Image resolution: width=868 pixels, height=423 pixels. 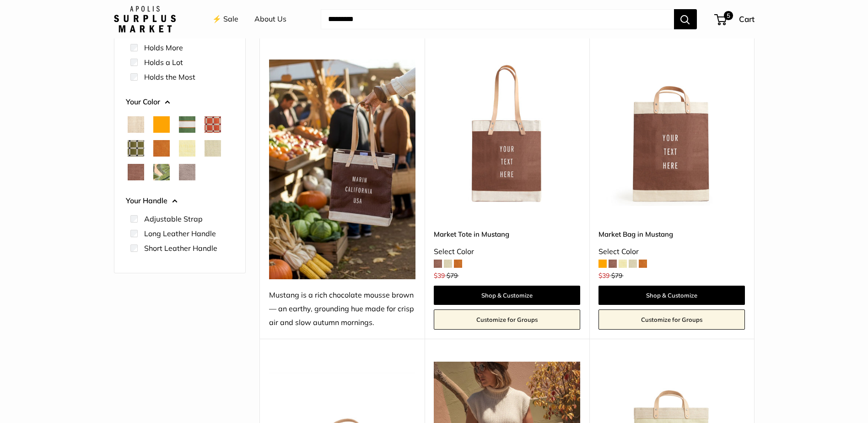 What do you see at coordinates (173, 219) in the screenshot?
I see `label: Adjustable Strap` at bounding box center [173, 219].